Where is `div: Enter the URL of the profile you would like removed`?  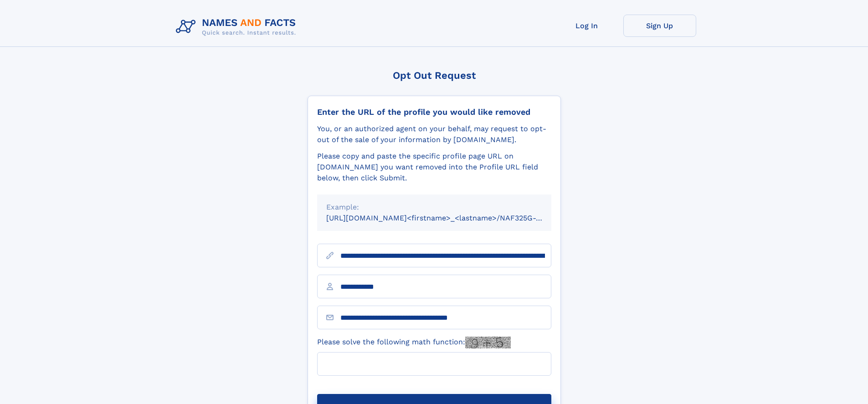
div: Enter the URL of the profile you would like removed is located at coordinates (434, 112).